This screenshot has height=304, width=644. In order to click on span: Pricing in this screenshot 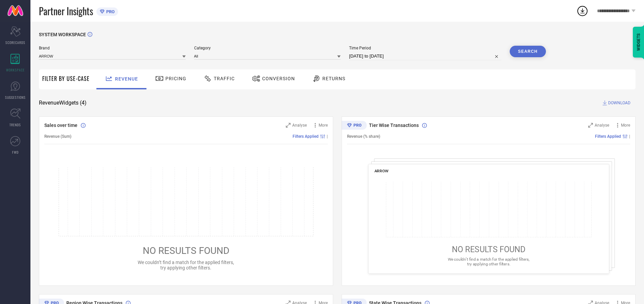, I will do `click(176, 79)`.